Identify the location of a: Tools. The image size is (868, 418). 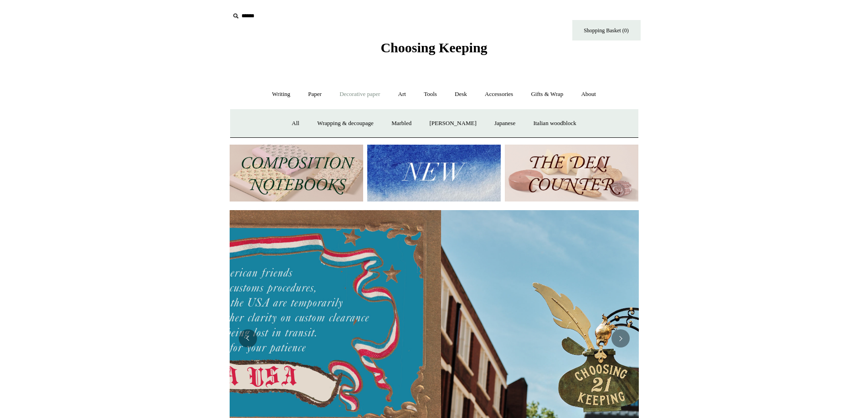
(430, 94).